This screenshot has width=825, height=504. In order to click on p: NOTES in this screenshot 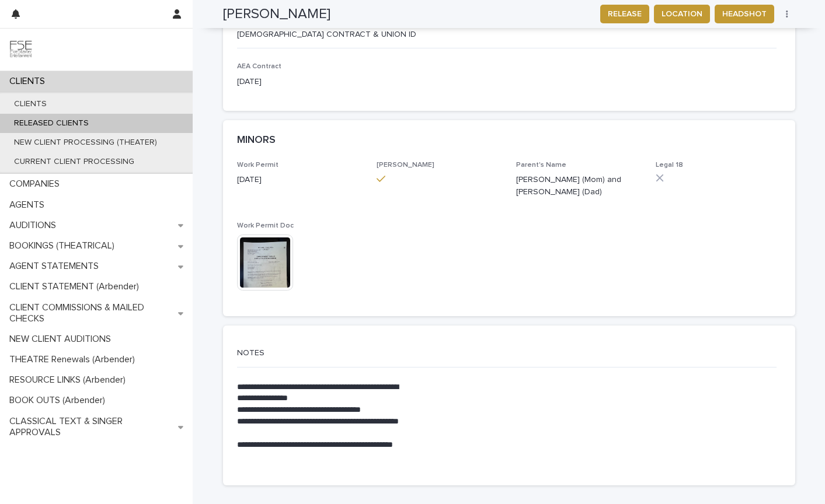, I will do `click(507, 353)`.